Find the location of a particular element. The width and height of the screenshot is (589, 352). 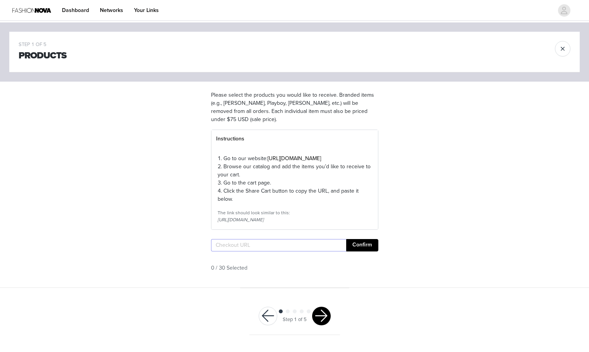

a: Dashboard is located at coordinates (75, 10).